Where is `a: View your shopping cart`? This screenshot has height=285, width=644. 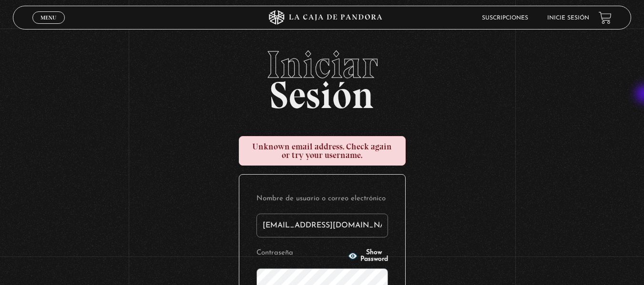 a: View your shopping cart is located at coordinates (604, 17).